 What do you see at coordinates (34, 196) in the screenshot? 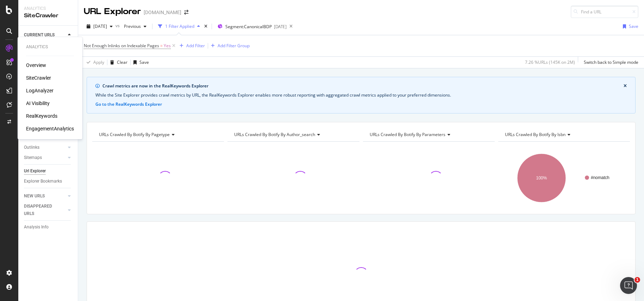
I see `div: NEW URLS` at bounding box center [34, 196].